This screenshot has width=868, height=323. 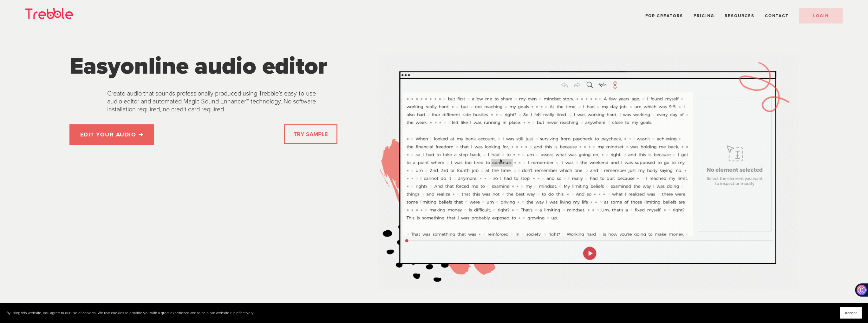 I want to click on span: Resources, so click(x=740, y=16).